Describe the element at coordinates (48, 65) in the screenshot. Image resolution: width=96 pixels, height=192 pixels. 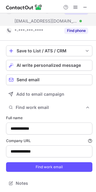
I see `span: AI write personalized message` at that location.